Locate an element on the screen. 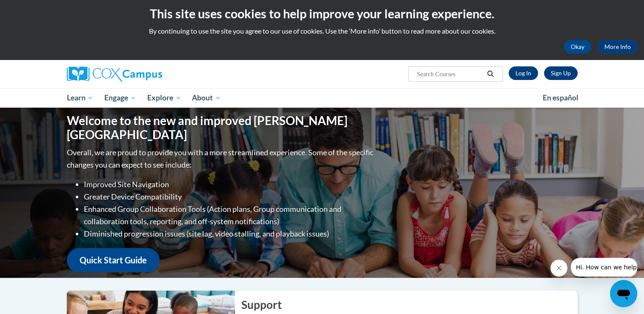 The height and width of the screenshot is (314, 644). a: Cox Campus is located at coordinates (148, 74).